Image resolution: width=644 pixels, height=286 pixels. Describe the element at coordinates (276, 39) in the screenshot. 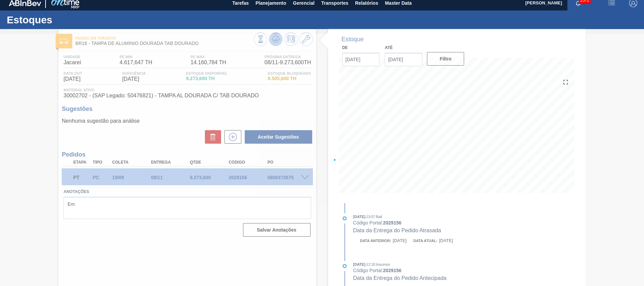

I see `button: Atualizar Gráfico` at that location.